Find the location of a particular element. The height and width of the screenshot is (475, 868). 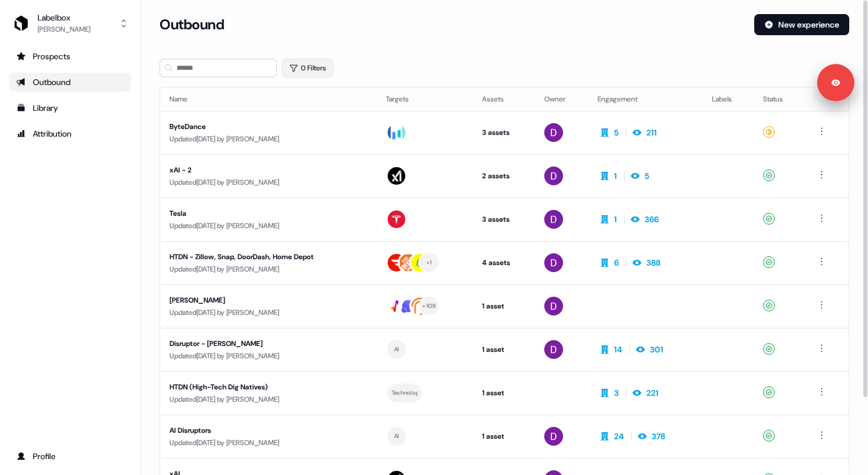

a: Go to outbound experience is located at coordinates (70, 82).